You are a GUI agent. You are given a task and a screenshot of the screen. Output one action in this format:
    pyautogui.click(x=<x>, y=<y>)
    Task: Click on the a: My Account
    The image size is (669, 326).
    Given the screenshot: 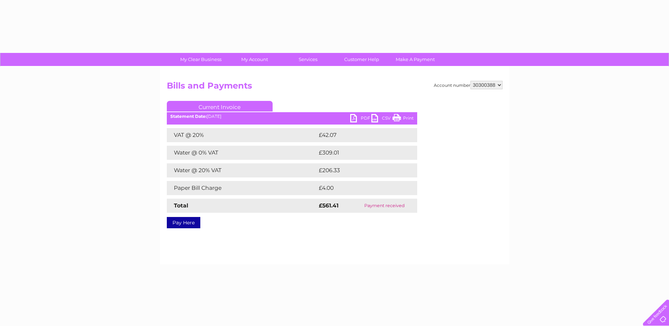 What is the action you would take?
    pyautogui.click(x=254, y=59)
    